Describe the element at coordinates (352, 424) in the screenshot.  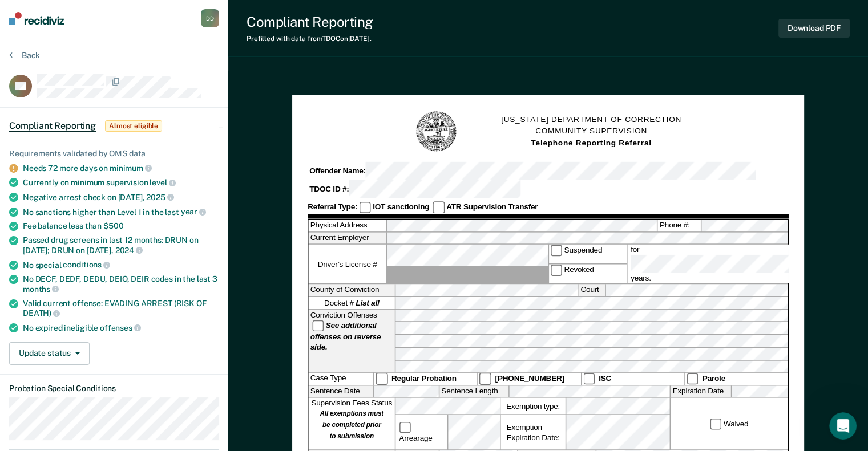
I see `div: Supervision Fees Status` at that location.